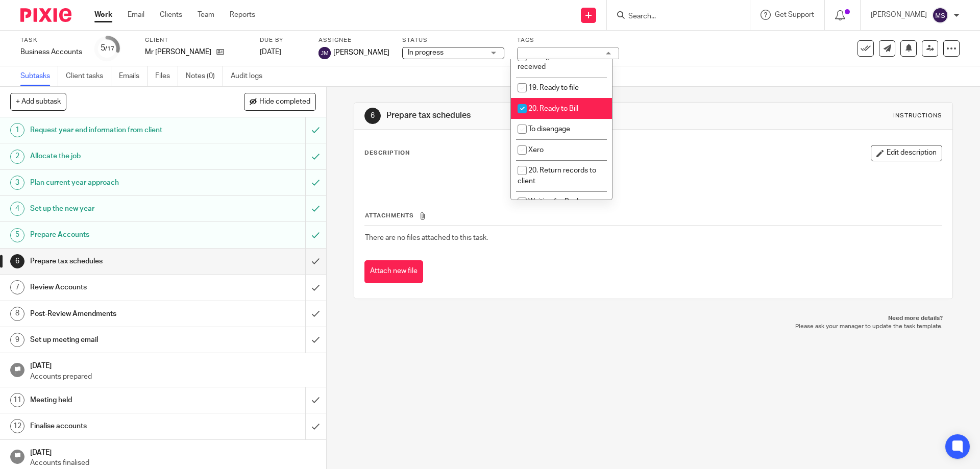 The height and width of the screenshot is (469, 980). I want to click on h1: Prepare Accounts, so click(118, 234).